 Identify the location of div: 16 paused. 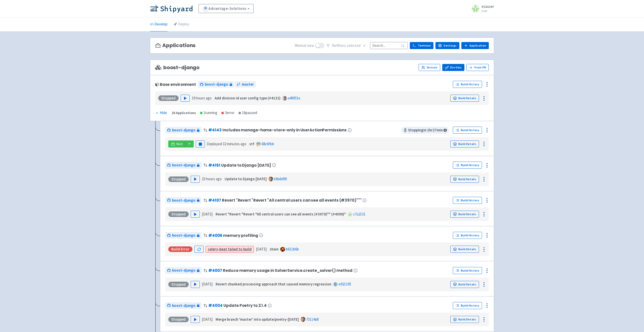
(248, 113).